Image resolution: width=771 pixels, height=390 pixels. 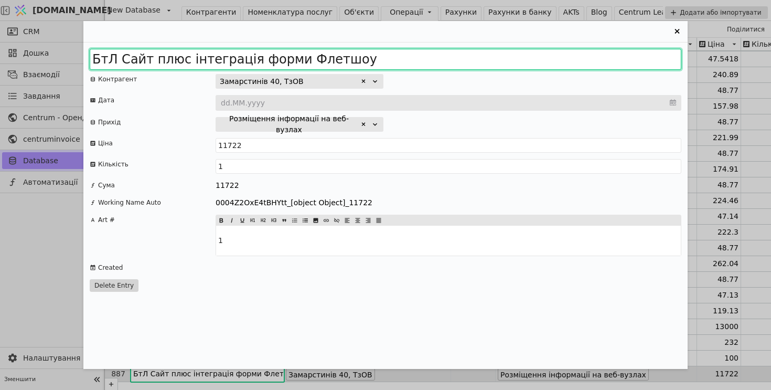 What do you see at coordinates (106, 185) in the screenshot?
I see `div: Сума` at bounding box center [106, 185].